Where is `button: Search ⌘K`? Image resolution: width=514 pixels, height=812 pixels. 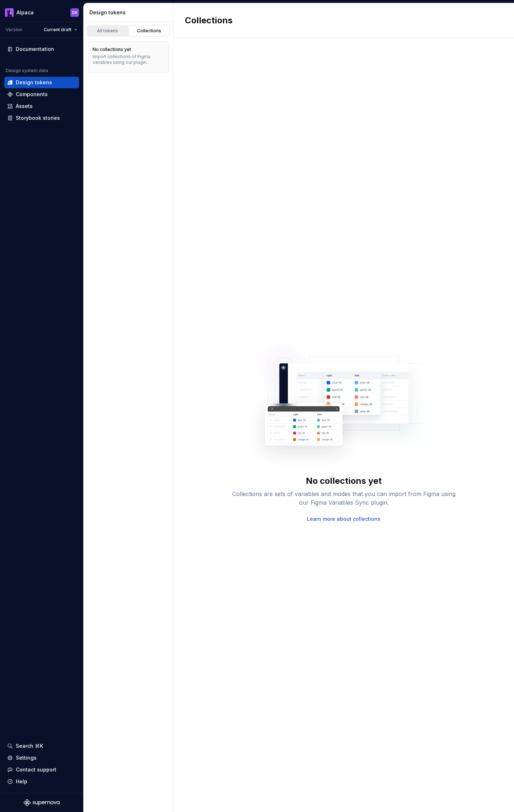 button: Search ⌘K is located at coordinates (42, 746).